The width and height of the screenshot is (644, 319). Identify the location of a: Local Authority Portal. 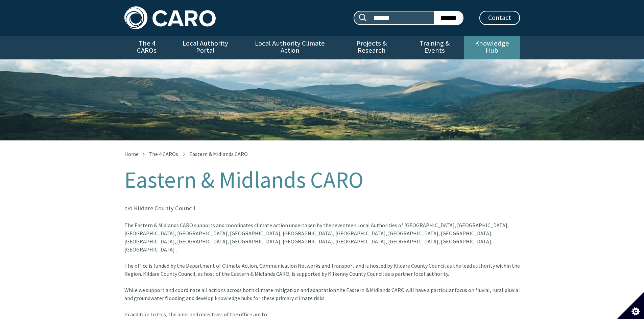
(205, 48).